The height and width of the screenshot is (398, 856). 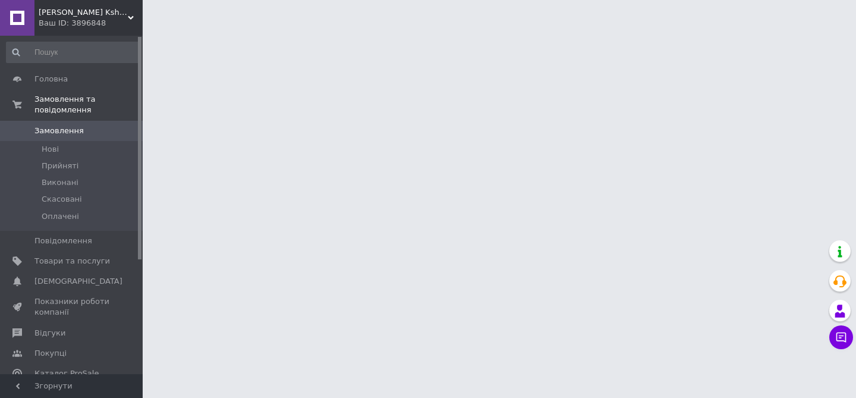 I want to click on span: Повідомлення, so click(x=63, y=241).